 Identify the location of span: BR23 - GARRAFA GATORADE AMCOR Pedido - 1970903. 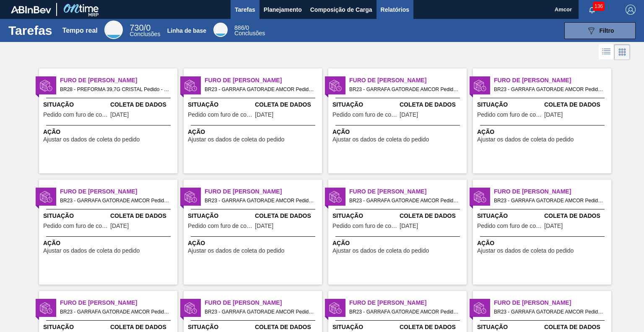
(260, 89).